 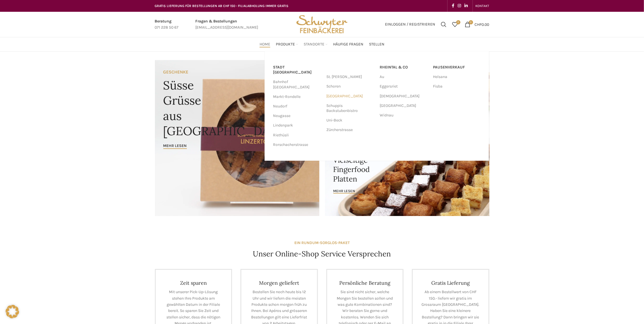 What do you see at coordinates (455, 24) in the screenshot?
I see `a: 0` at bounding box center [455, 24].